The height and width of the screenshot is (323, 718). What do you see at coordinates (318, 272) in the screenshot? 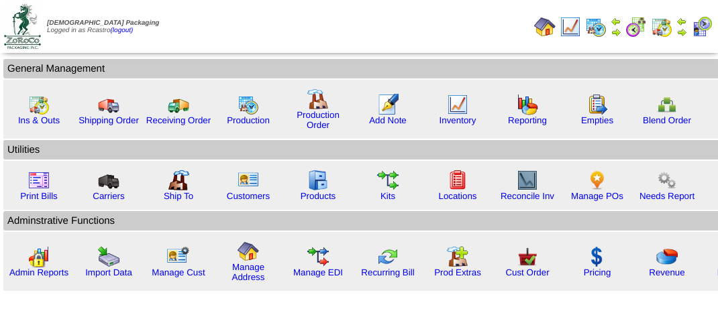
I see `a: Manage EDI` at bounding box center [318, 272].